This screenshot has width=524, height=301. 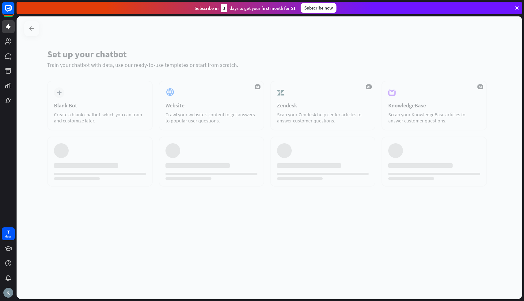 I want to click on div: Subscribe in days to get your first month for $1, so click(x=245, y=8).